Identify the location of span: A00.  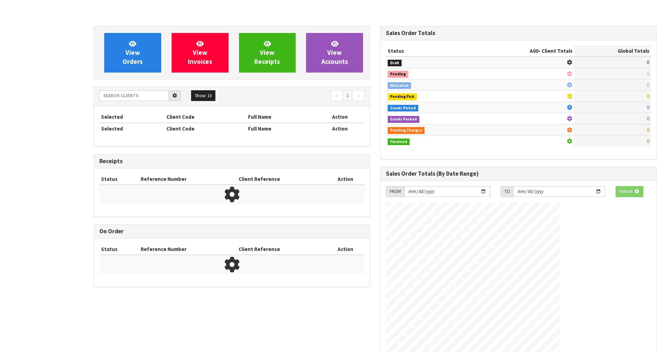
(534, 51).